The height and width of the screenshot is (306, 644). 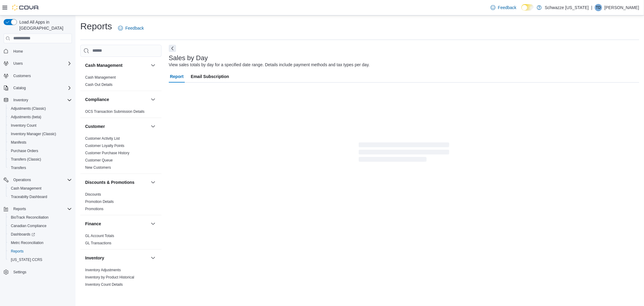 I want to click on a: Adjustments (beta), so click(x=26, y=117).